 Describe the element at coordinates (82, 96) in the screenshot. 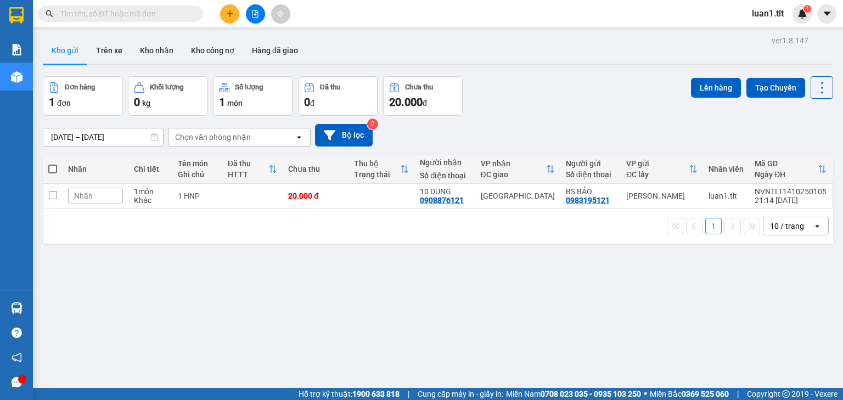

I see `button: Đơn hàng1đơn` at that location.